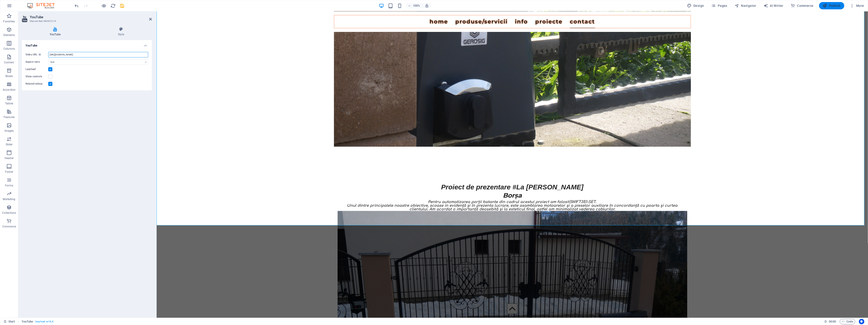 The height and width of the screenshot is (325, 868). I want to click on button: Code, so click(848, 321).